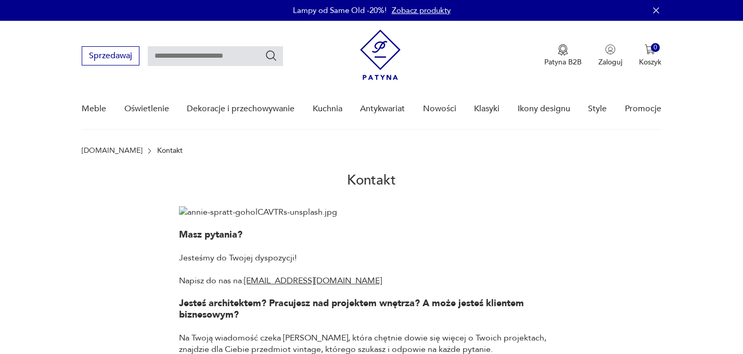  What do you see at coordinates (380, 55) in the screenshot?
I see `img: Patyna - sklep z meblami i dekoracjami vintage` at bounding box center [380, 55].